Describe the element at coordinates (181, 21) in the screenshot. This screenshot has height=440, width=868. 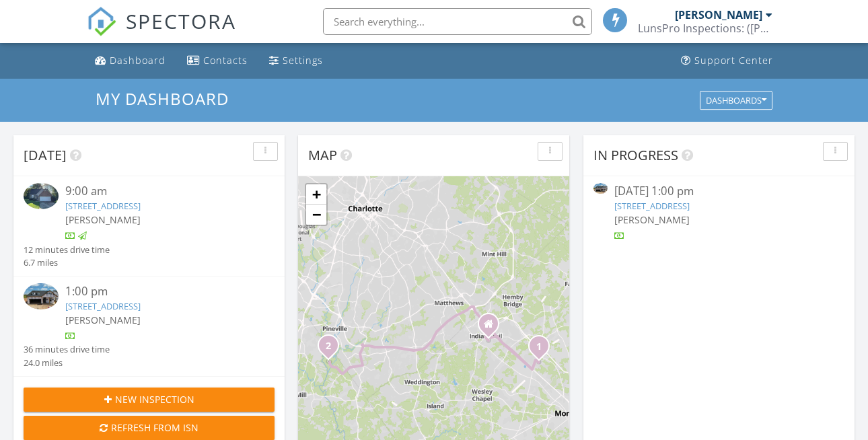
I see `span: SPECTORA` at that location.